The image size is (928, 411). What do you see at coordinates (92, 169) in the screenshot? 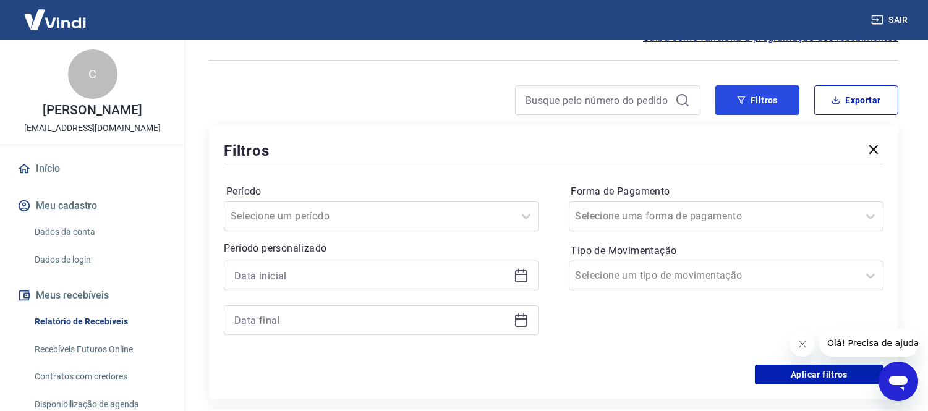
I see `a: Início` at bounding box center [92, 169].